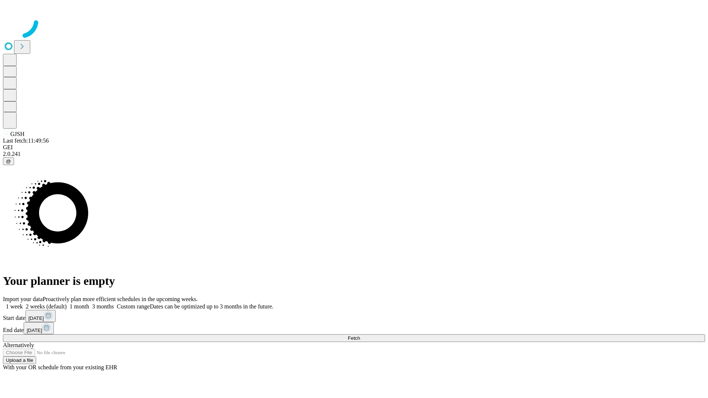  I want to click on span: 3 months, so click(103, 307).